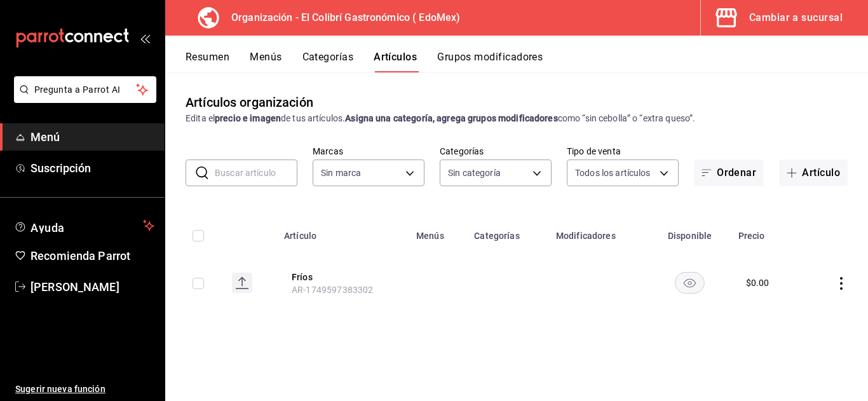 The image size is (868, 401). Describe the element at coordinates (757, 282) in the screenshot. I see `div: $ 0.00` at that location.